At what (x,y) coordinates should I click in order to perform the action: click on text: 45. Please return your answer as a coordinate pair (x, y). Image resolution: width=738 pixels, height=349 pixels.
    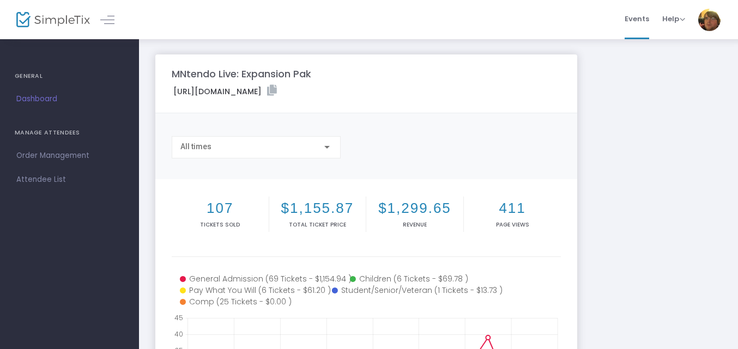
    Looking at the image, I should click on (179, 318).